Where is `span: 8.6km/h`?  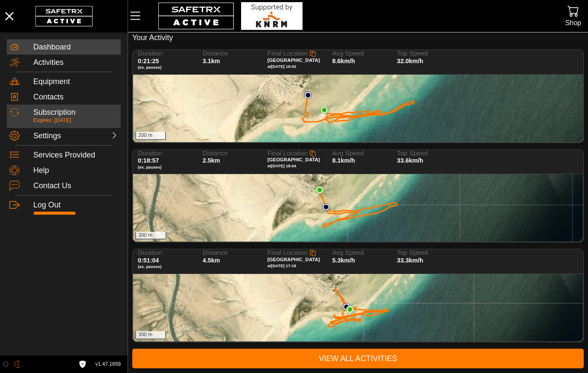 span: 8.6km/h is located at coordinates (343, 61).